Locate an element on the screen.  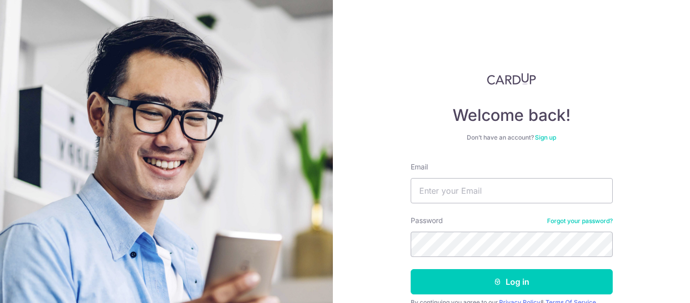
div: Don’t have an account? is located at coordinates (512, 137).